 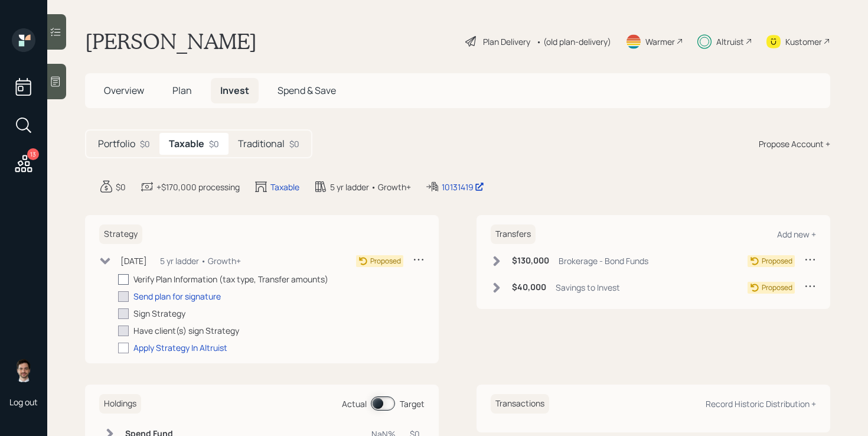 What do you see at coordinates (803, 41) in the screenshot?
I see `div: Kustomer` at bounding box center [803, 41].